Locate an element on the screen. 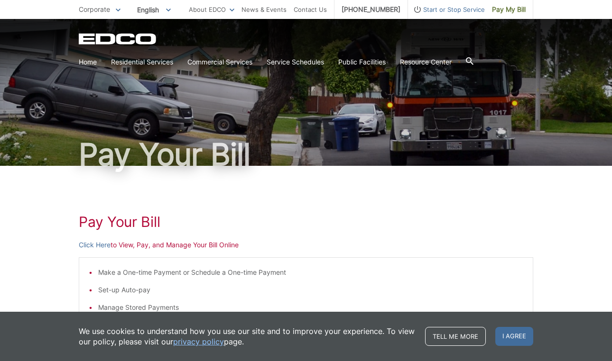 Image resolution: width=612 pixels, height=361 pixels. li: Manage Stored Payments is located at coordinates (310, 308).